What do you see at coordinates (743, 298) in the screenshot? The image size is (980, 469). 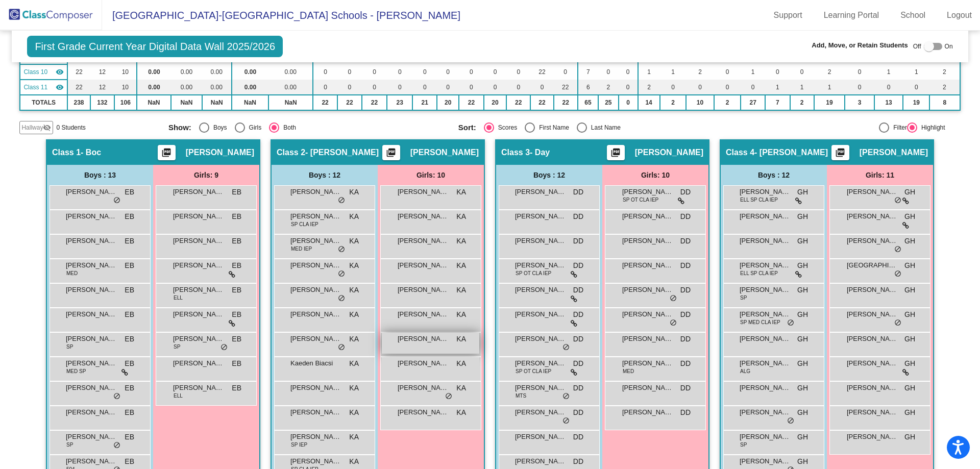 I see `span: SP` at bounding box center [743, 298].